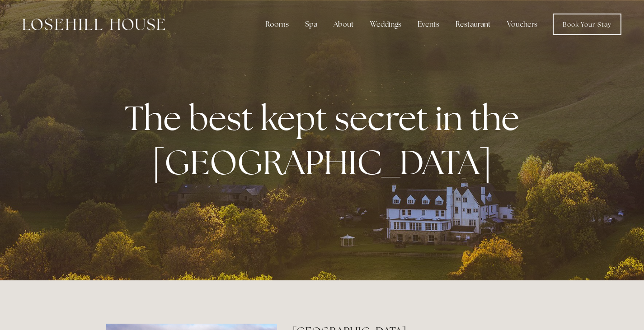 This screenshot has height=330, width=644. Describe the element at coordinates (277, 25) in the screenshot. I see `div: Rooms` at that location.